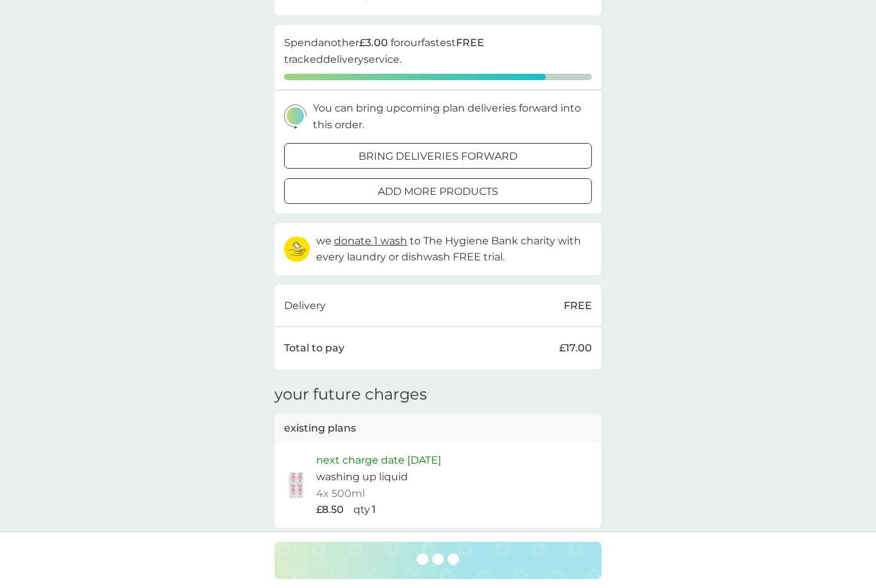 The height and width of the screenshot is (588, 876). I want to click on p: 1, so click(374, 509).